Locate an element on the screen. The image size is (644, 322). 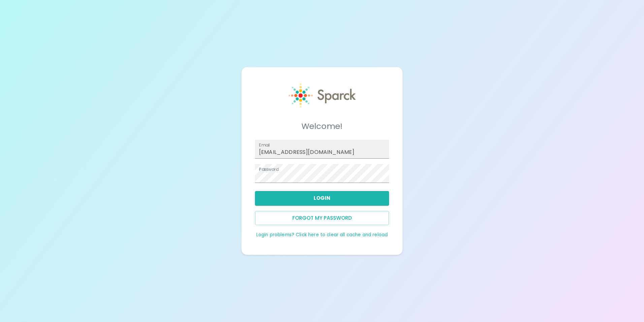
button: Forgot my password is located at coordinates (322, 218).